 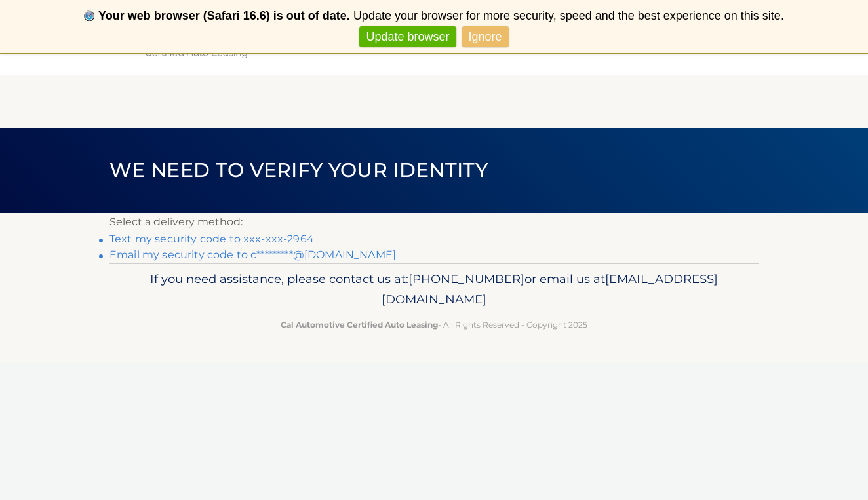 What do you see at coordinates (434, 290) in the screenshot?
I see `p: If you need assistance, please contact us at: or email us at` at bounding box center [434, 290].